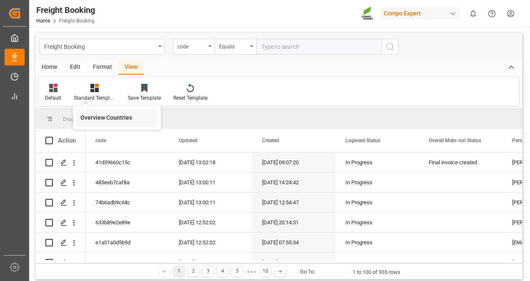  Describe the element at coordinates (192, 45) in the screenshot. I see `div: code` at that location.